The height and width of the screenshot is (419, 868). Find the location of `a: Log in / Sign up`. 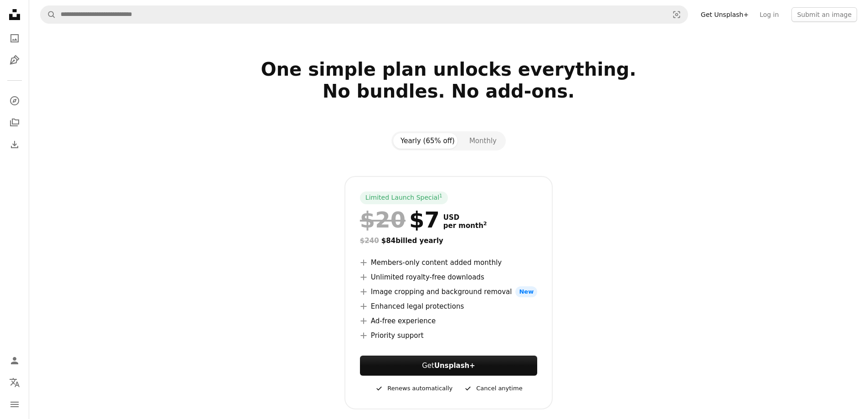

a: Log in / Sign up is located at coordinates (14, 361).